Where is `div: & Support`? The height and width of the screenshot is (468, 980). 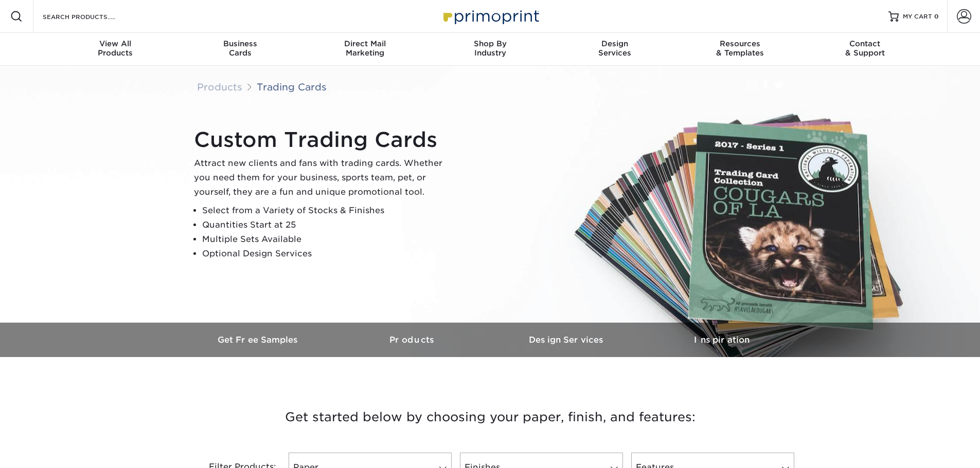
div: & Support is located at coordinates (865, 48).